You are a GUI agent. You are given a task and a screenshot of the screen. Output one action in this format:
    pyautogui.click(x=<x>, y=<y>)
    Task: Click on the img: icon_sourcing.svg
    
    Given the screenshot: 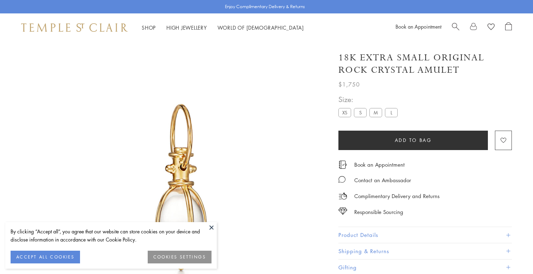 What is the action you would take?
    pyautogui.click(x=343, y=211)
    